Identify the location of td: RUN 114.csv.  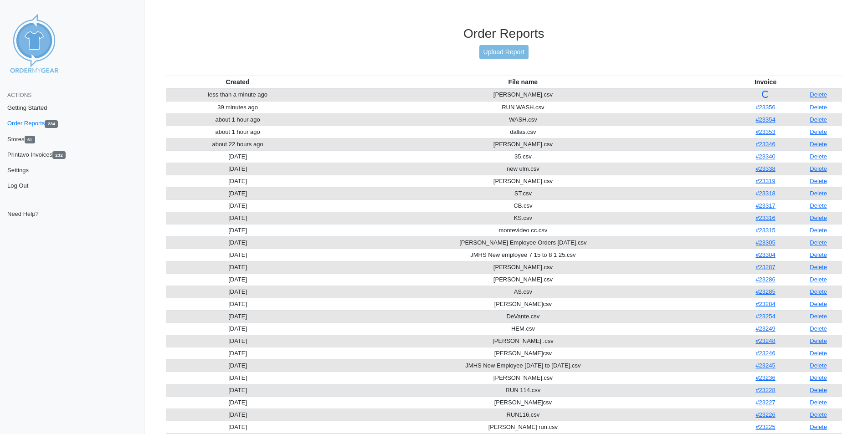
(523, 390).